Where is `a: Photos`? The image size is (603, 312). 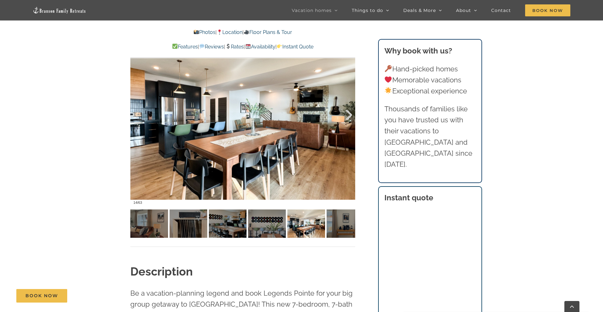
a: Photos is located at coordinates (204, 32).